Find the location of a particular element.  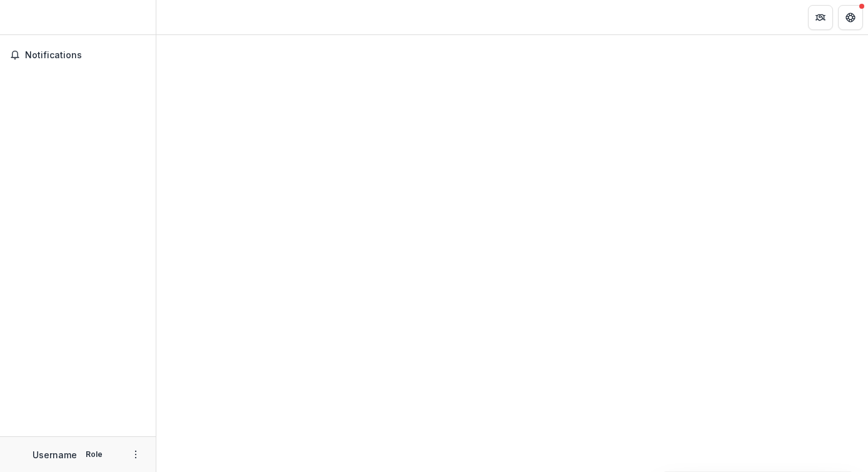

button: Notifications is located at coordinates (78, 55).